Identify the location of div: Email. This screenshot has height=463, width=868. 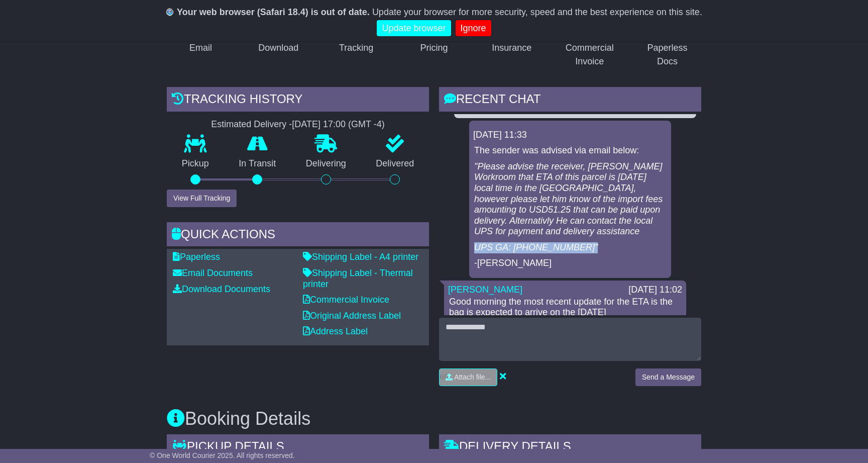
(200, 48).